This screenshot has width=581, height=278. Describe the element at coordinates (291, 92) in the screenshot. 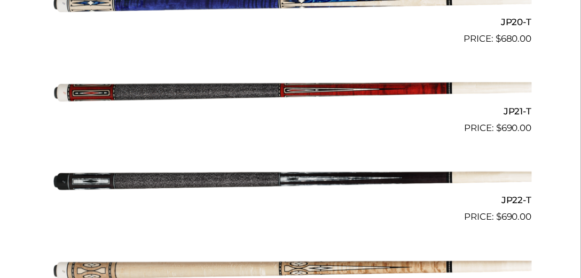

I see `a: JP21-T $690.00` at that location.